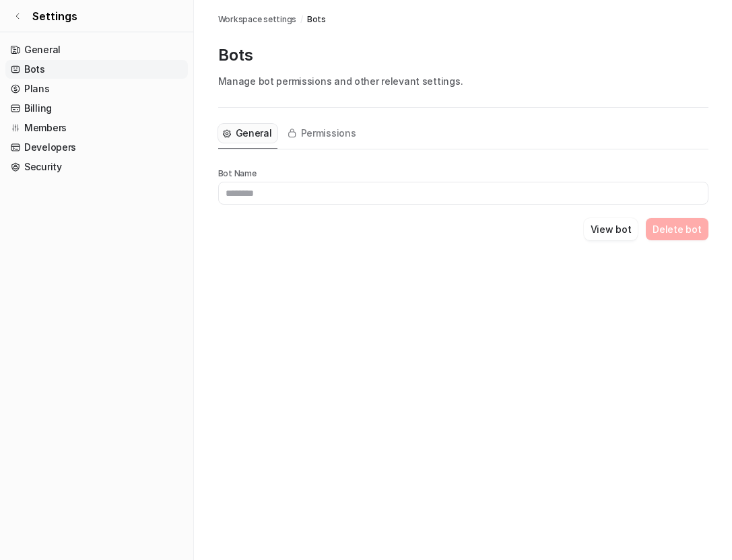 This screenshot has height=560, width=732. Describe the element at coordinates (464, 174) in the screenshot. I see `p: Bot Name` at that location.